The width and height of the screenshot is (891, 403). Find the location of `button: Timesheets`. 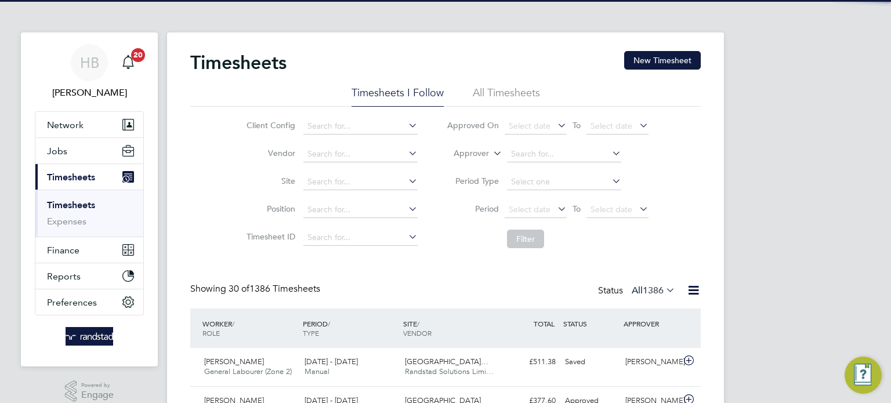

button: Timesheets is located at coordinates (89, 177).